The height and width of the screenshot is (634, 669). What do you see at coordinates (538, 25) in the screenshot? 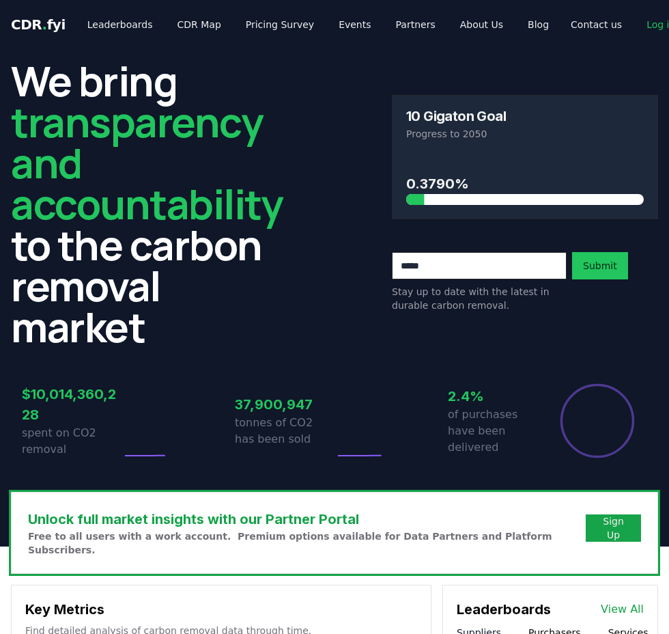
I see `a: Blog` at bounding box center [538, 25].